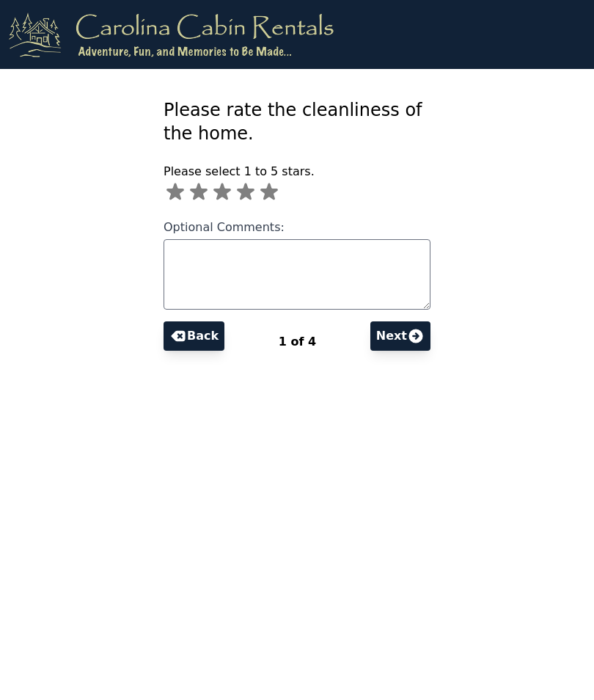 This screenshot has width=594, height=700. Describe the element at coordinates (293, 122) in the screenshot. I see `span: Please rate the cleanliness of the home.` at that location.